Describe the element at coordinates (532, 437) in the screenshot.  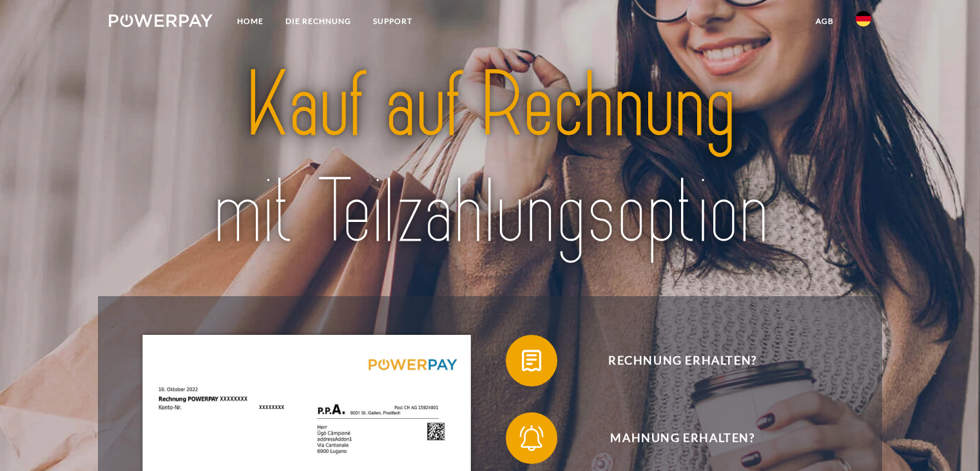
I see `img: qb_bell.svg` at that location.